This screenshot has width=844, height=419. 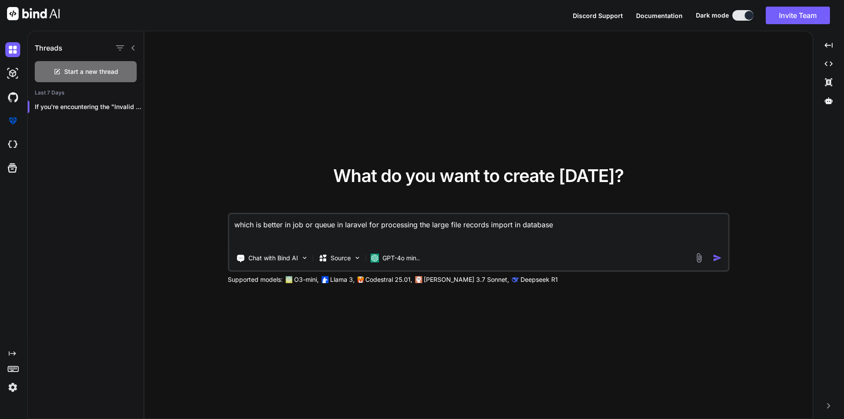 What do you see at coordinates (401, 258) in the screenshot?
I see `p: GPT-4o min..` at bounding box center [401, 258].